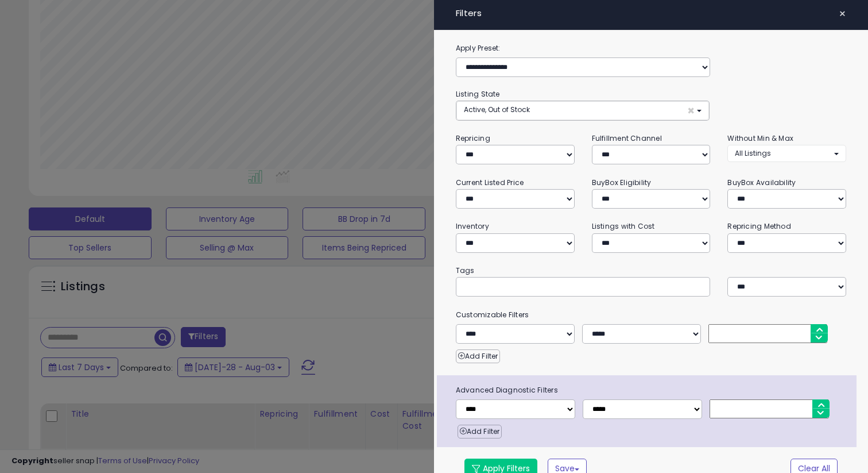 The height and width of the screenshot is (473, 868). I want to click on button: All Listings, so click(786, 153).